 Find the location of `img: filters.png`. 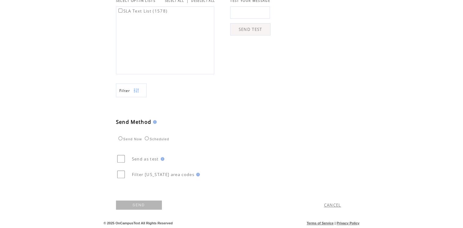

img: filters.png is located at coordinates (136, 91).